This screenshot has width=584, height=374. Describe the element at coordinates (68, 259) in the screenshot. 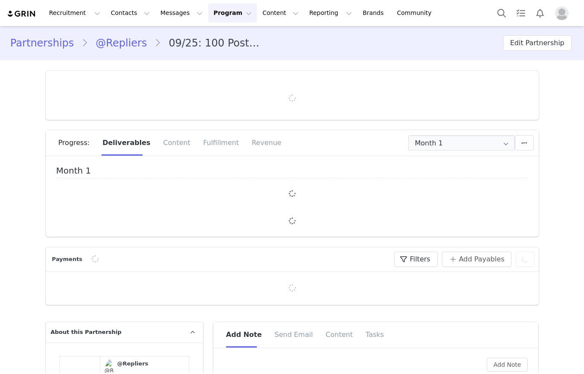

I see `div: Payments` at that location.